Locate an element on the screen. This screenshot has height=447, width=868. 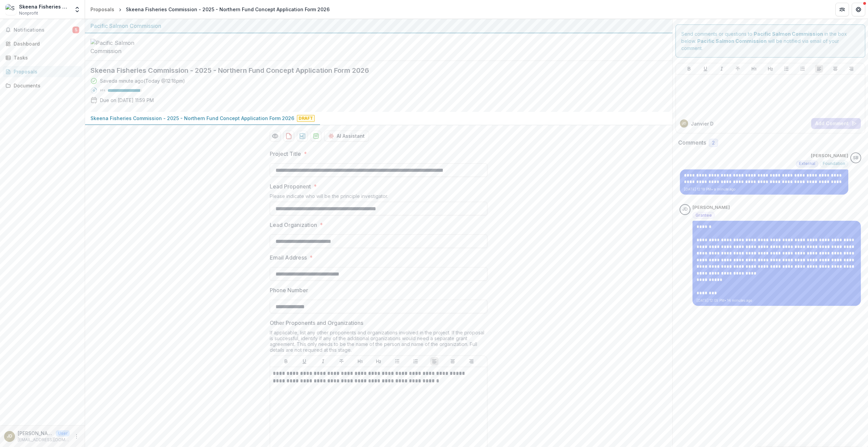
button: Preview 717c1e40-888f-4d59-b390-baa89d550ee3-0.pdf is located at coordinates (275, 136).